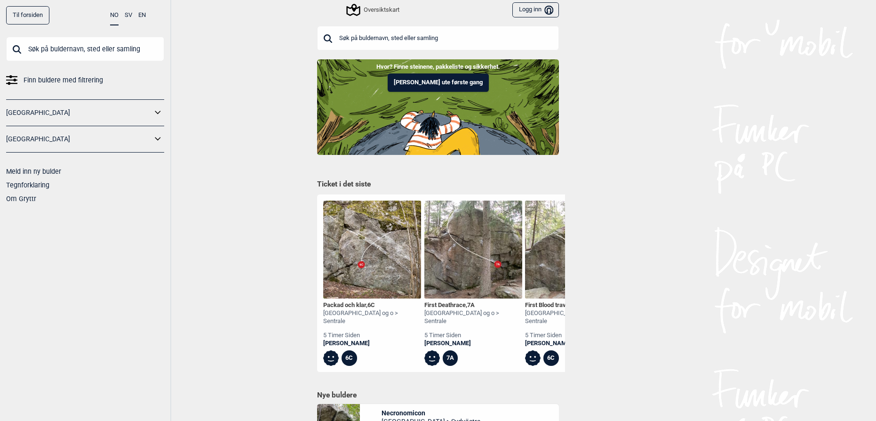  Describe the element at coordinates (473, 249) in the screenshot. I see `img: First Deathrace 210521` at that location.